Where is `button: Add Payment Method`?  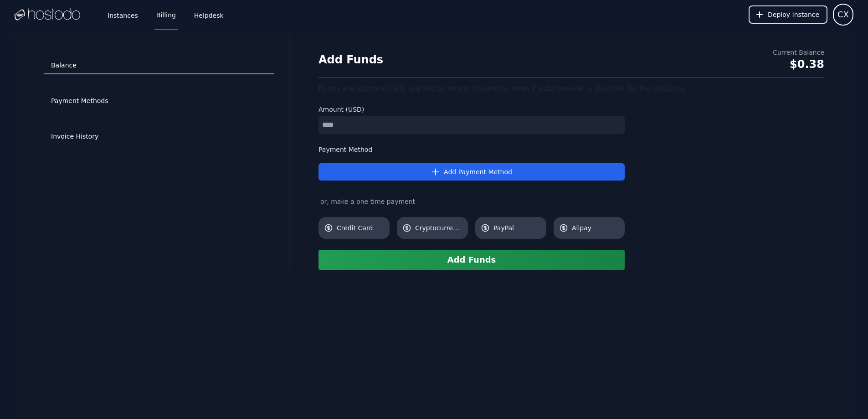 button: Add Payment Method is located at coordinates (471, 172).